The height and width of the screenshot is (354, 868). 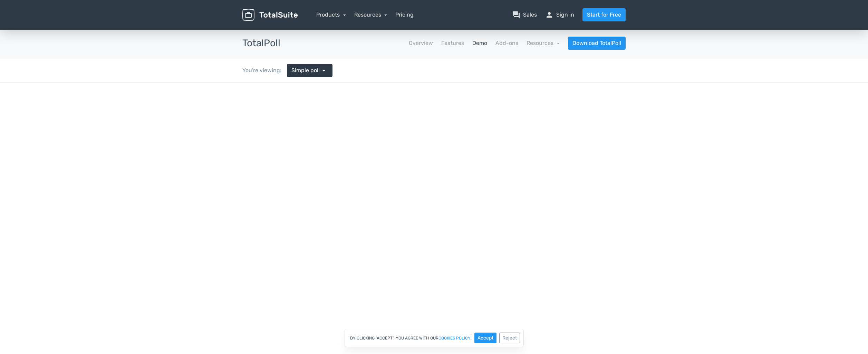 What do you see at coordinates (524, 15) in the screenshot?
I see `a: question_answerSales` at bounding box center [524, 15].